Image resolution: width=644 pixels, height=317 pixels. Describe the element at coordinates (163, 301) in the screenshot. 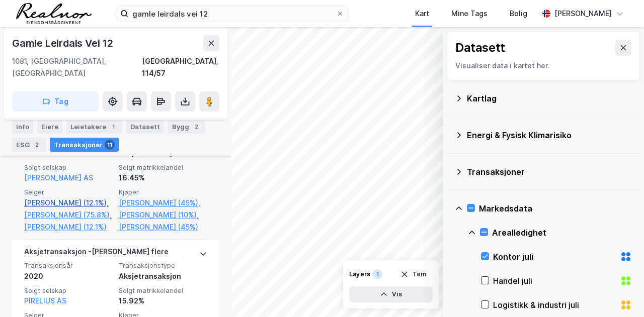

I see `div: 15.92%` at that location.